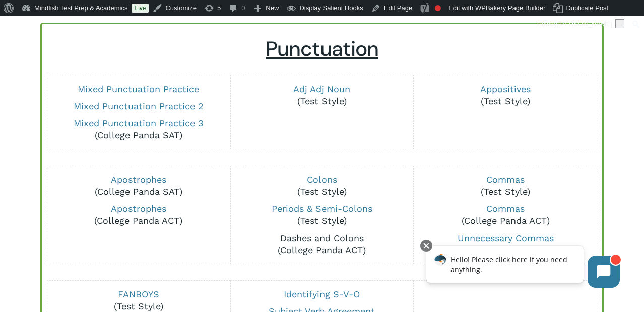 The width and height of the screenshot is (644, 312). Describe the element at coordinates (94, 27) in the screenshot. I see `span: Hello! Please click here if you need anything.` at that location.